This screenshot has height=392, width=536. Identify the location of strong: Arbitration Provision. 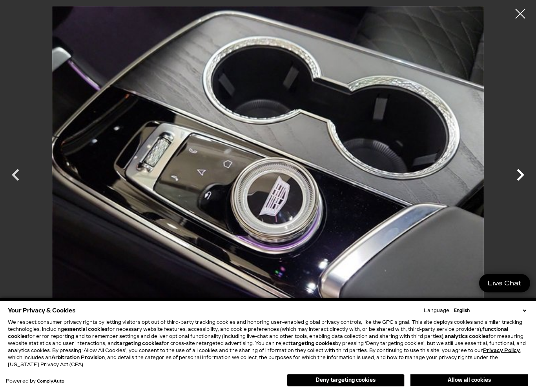
(78, 357).